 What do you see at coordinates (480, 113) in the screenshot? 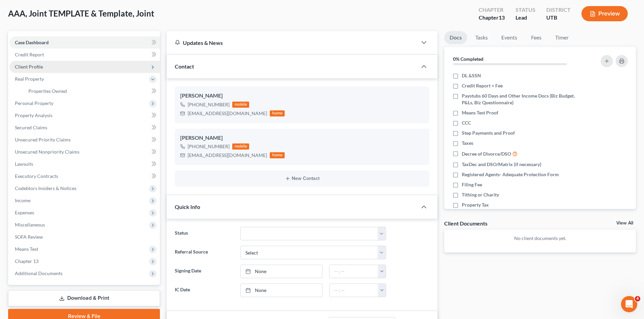
I see `span: Means Test Proof` at bounding box center [480, 113].